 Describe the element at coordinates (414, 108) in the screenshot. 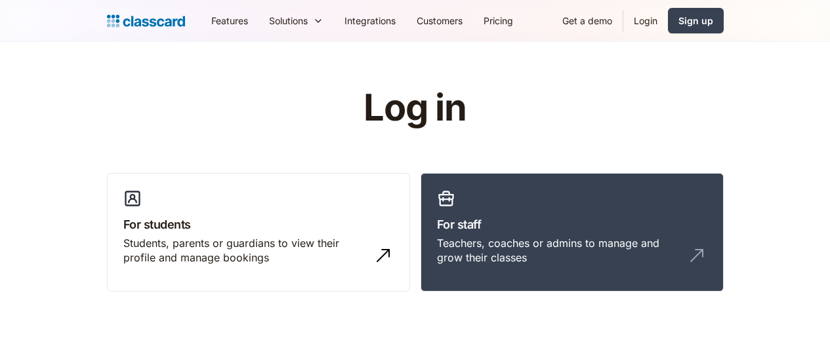

I see `h1: Log in` at that location.